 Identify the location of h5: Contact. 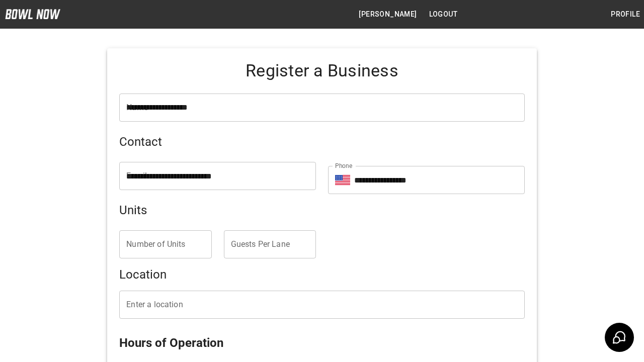
(322, 142).